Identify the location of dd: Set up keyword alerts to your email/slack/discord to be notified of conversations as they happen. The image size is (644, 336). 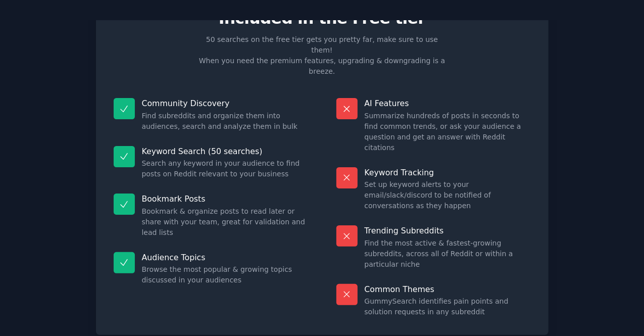
(448, 195).